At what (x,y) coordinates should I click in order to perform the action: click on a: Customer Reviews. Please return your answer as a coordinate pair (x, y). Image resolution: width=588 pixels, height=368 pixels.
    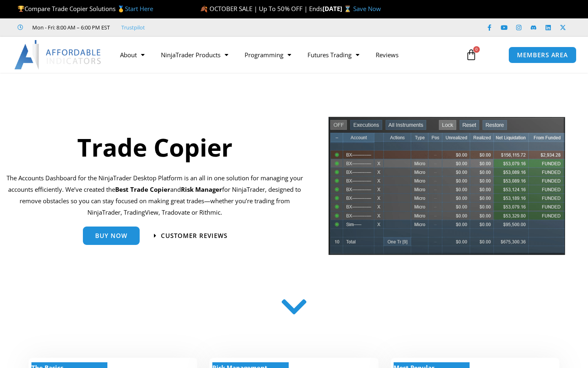
    Looking at the image, I should click on (191, 235).